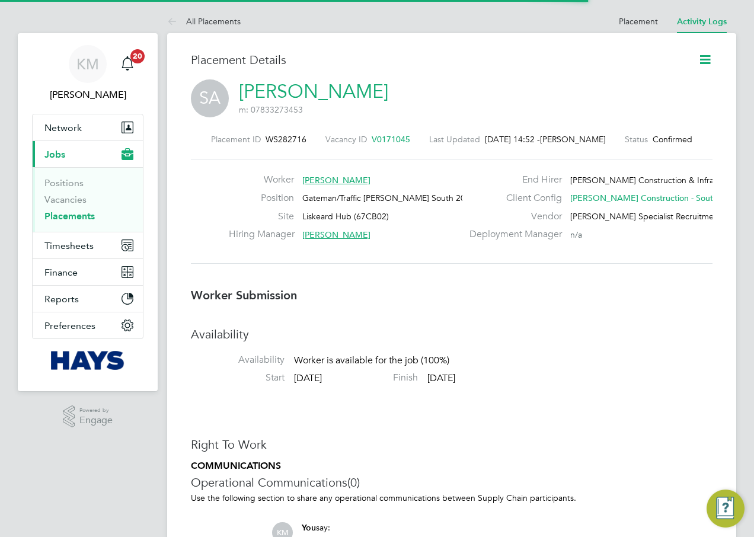  What do you see at coordinates (262, 234) in the screenshot?
I see `label: Hiring Manager` at bounding box center [262, 234].